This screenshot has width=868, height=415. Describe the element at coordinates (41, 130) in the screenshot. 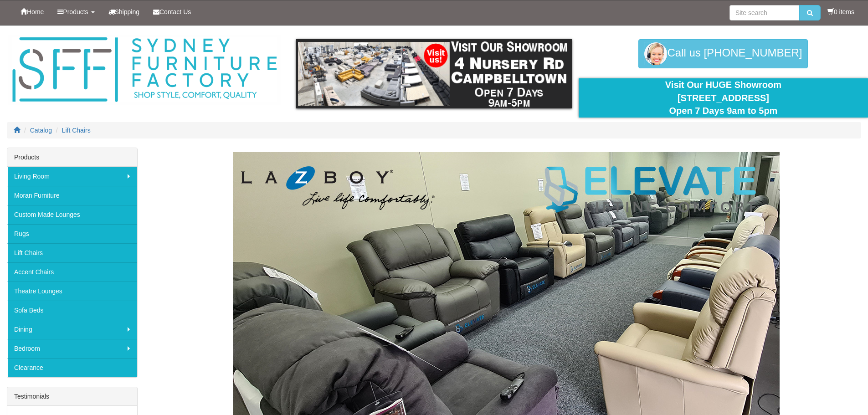

I see `a: Catalog` at that location.